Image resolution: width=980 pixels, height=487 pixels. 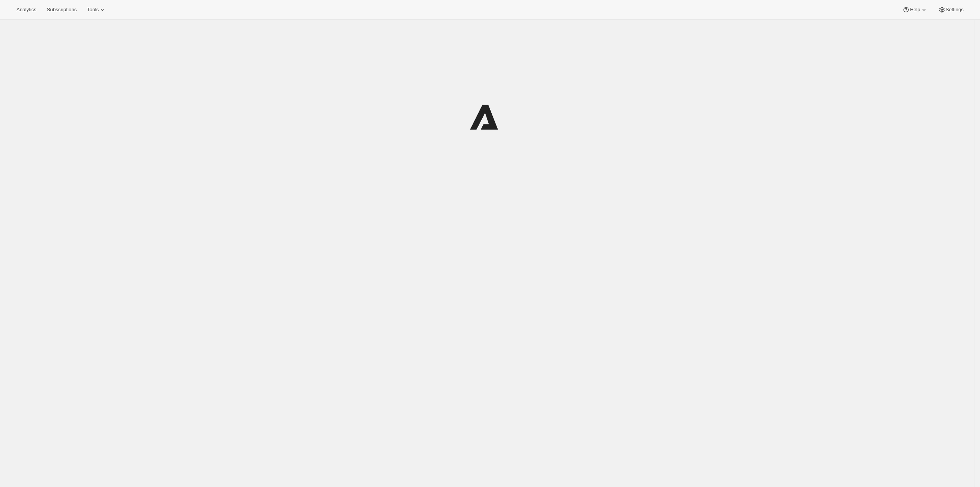 What do you see at coordinates (26, 10) in the screenshot?
I see `button: Analytics` at bounding box center [26, 10].